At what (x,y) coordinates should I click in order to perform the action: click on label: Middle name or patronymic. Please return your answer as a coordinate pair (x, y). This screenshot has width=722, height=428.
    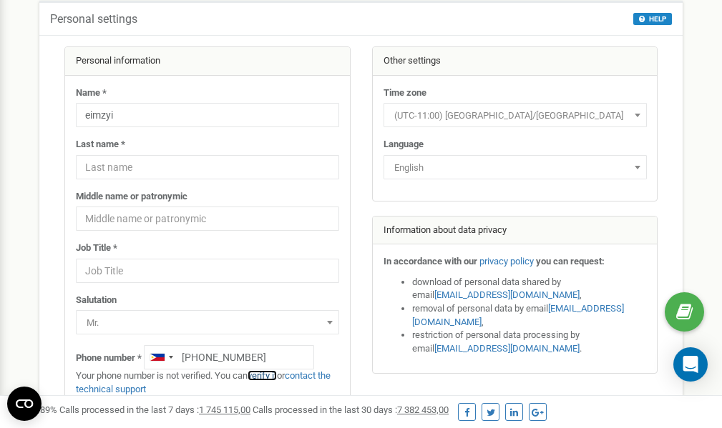
    Looking at the image, I should click on (132, 197).